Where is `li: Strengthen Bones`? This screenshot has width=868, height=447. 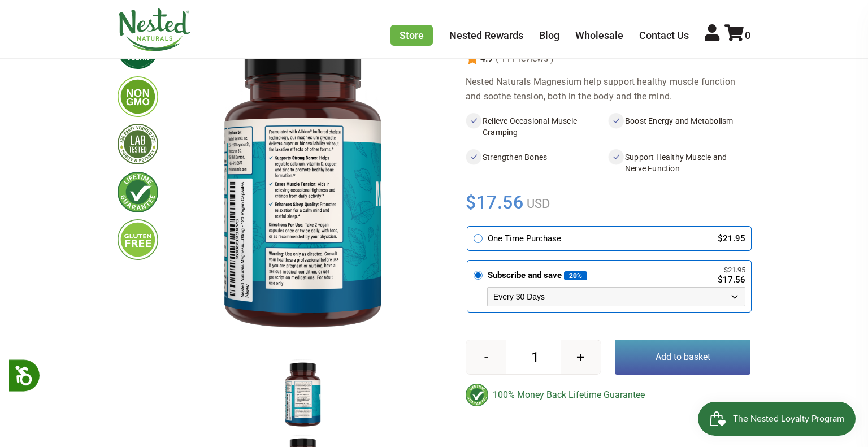
li: Strengthen Bones is located at coordinates (537, 163).